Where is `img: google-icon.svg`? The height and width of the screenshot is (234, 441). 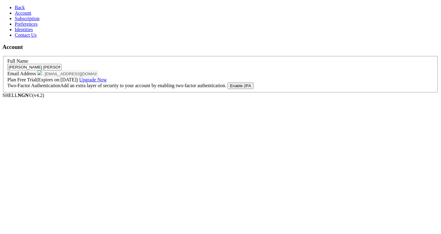
img: google-icon.svg is located at coordinates (40, 73).